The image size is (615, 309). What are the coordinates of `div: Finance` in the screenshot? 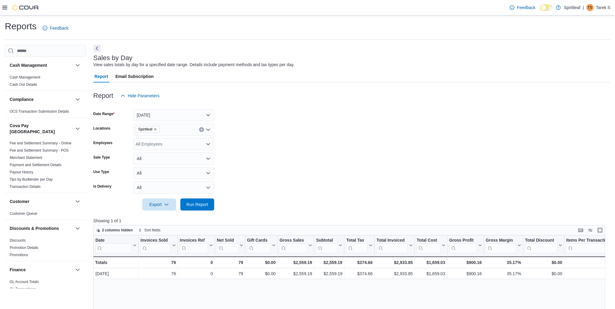 It's located at (45, 287).